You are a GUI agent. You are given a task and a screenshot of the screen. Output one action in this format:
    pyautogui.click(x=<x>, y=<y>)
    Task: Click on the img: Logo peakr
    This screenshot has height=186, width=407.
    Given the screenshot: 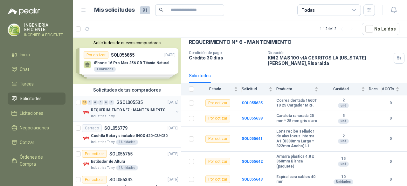 What is the action you would take?
    pyautogui.click(x=24, y=11)
    